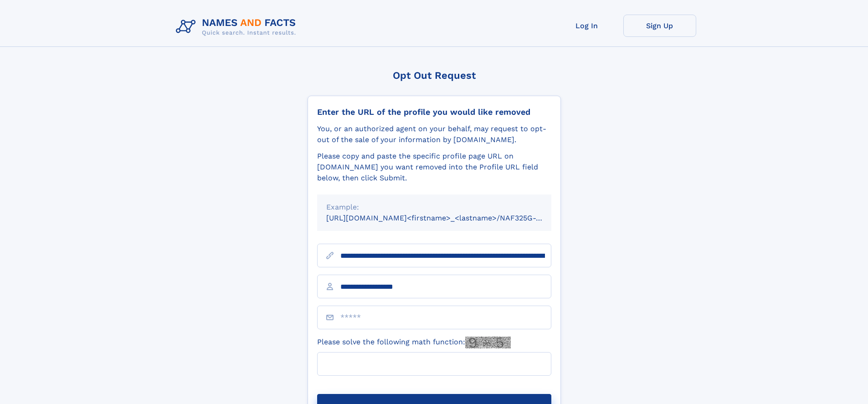  Describe the element at coordinates (434, 207) in the screenshot. I see `div: Example:` at that location.